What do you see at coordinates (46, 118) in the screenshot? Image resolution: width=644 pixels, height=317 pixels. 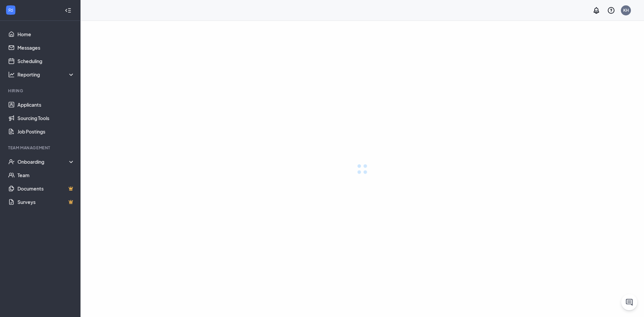 I see `a: Sourcing Tools` at bounding box center [46, 118].